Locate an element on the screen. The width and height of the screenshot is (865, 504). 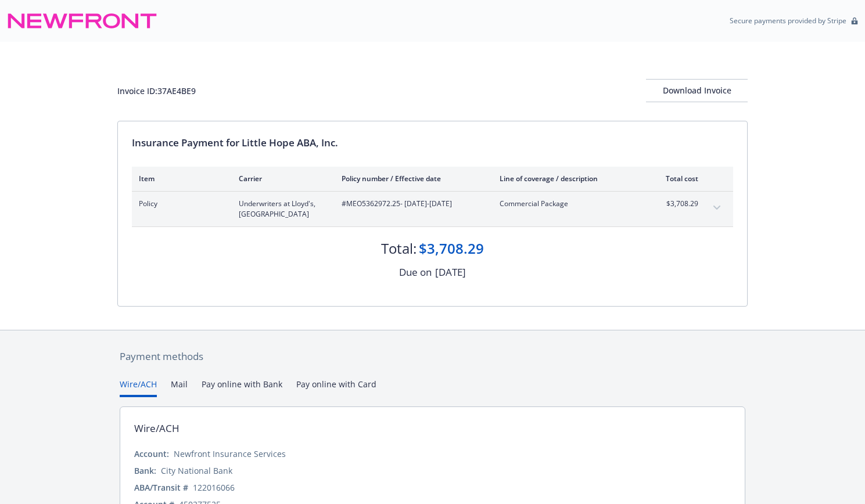
p: Secure payments provided by Stripe is located at coordinates (788, 20).